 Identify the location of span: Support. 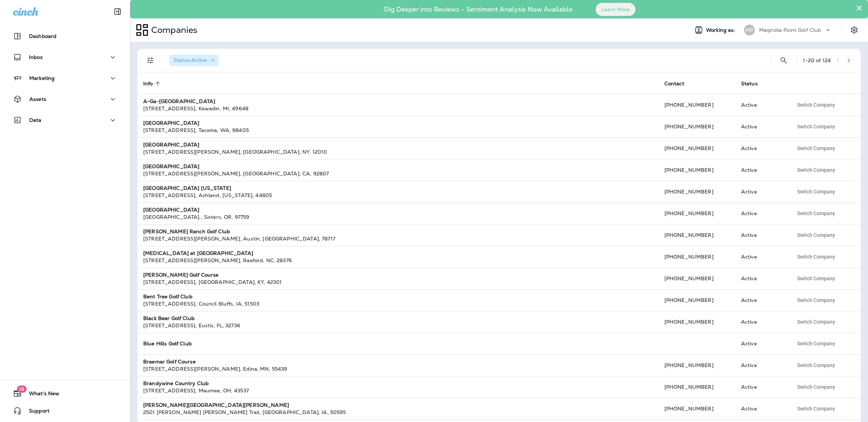
(35, 413).